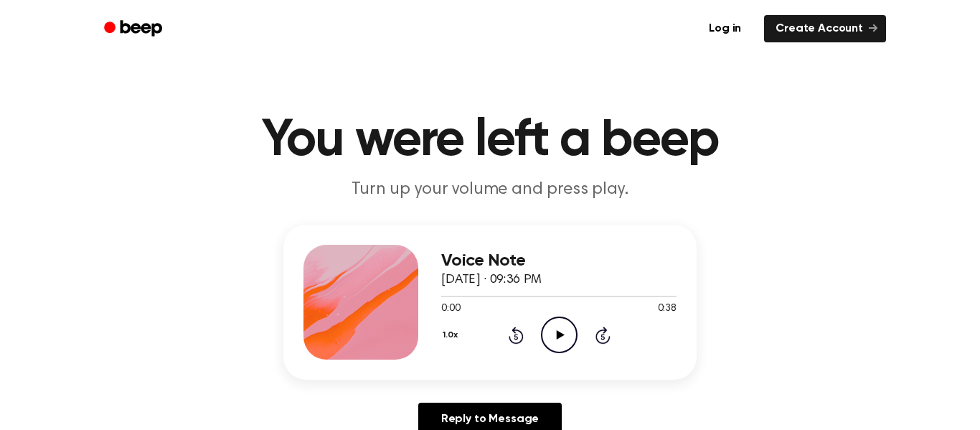 Image resolution: width=980 pixels, height=430 pixels. I want to click on button: 1.0x, so click(452, 335).